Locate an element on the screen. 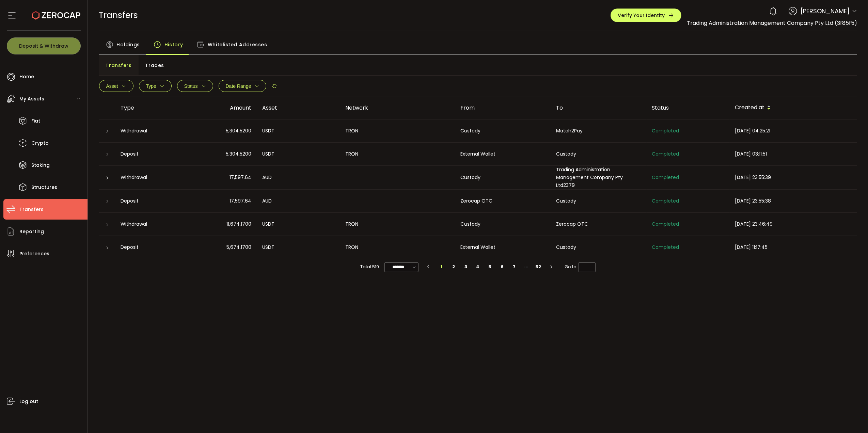 This screenshot has width=868, height=433. span: Reporting is located at coordinates (31, 231).